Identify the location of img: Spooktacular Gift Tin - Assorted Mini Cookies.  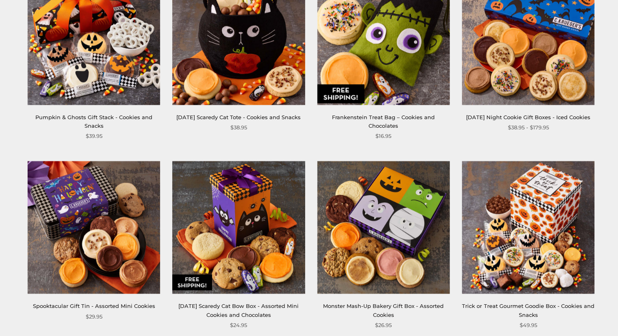
(94, 227).